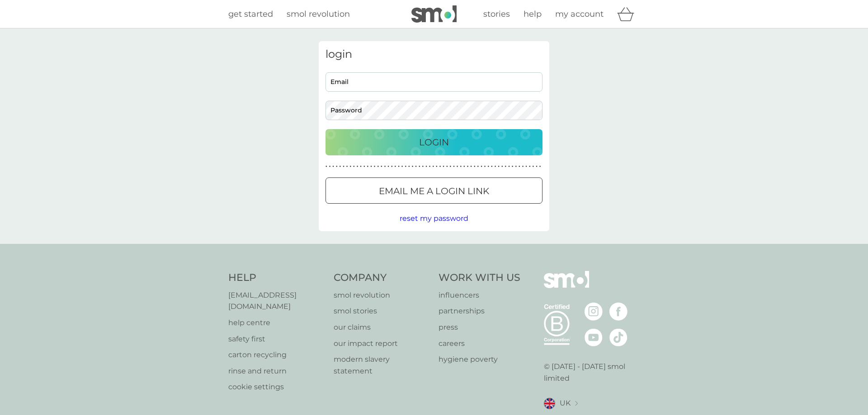  What do you see at coordinates (549, 404) in the screenshot?
I see `img: UK flag` at bounding box center [549, 404].